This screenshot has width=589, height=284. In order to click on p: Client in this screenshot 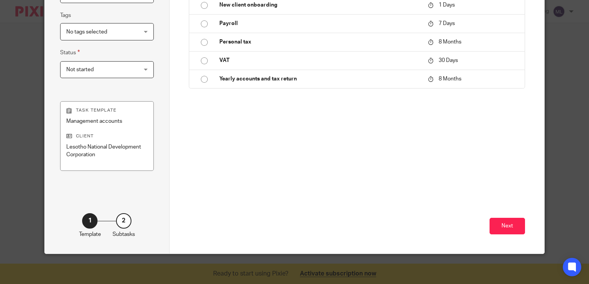, I will do `click(107, 136)`.